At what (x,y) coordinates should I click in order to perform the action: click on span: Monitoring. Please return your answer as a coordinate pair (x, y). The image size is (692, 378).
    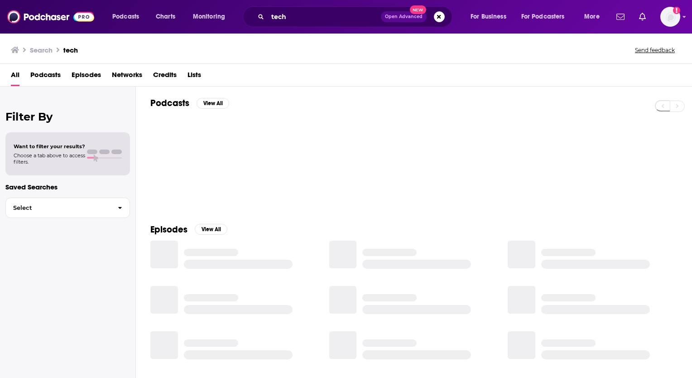
    Looking at the image, I should click on (209, 17).